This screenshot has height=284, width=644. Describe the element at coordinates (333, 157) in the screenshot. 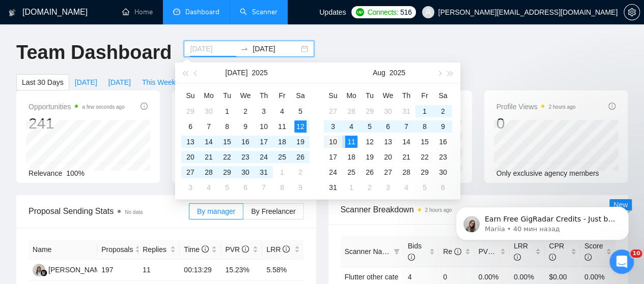

I see `div: 17` at that location.